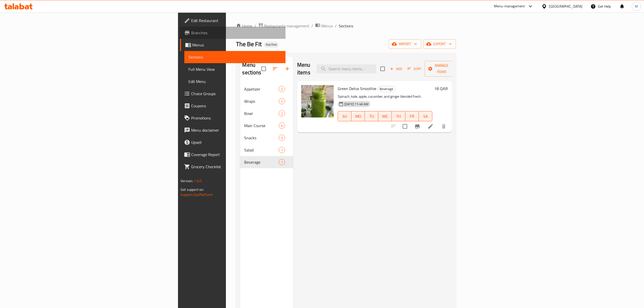  Describe the element at coordinates (287, 69) in the screenshot. I see `button: Add section` at that location.